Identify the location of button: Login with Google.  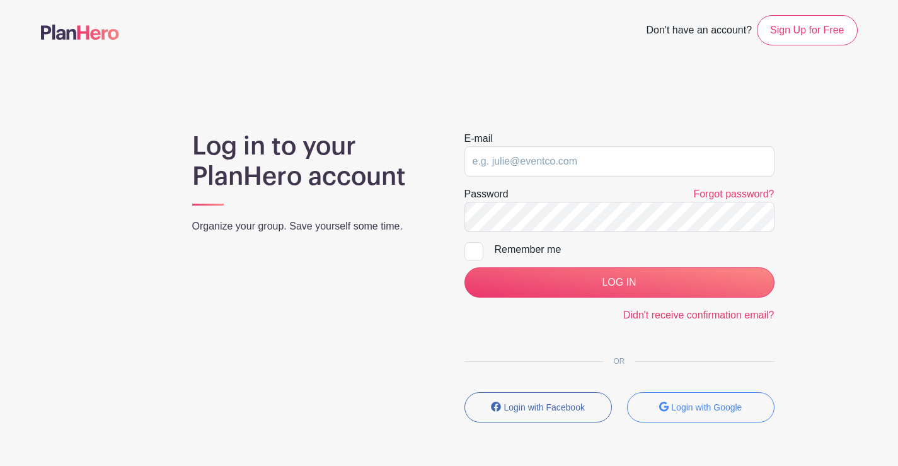
(701, 407).